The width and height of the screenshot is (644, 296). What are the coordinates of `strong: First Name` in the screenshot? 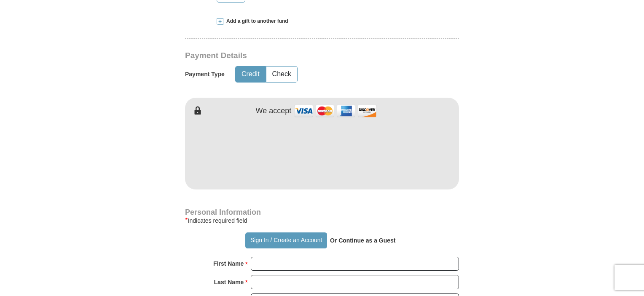 It's located at (228, 264).